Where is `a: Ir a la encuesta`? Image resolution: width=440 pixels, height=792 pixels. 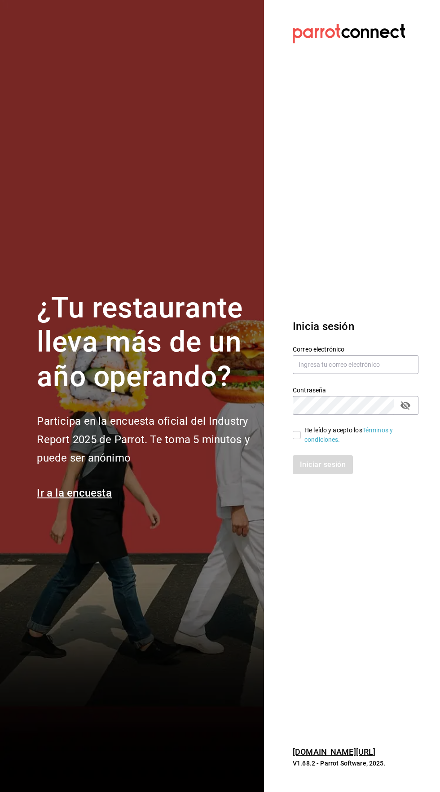
a: Ir a la encuesta is located at coordinates (74, 493).